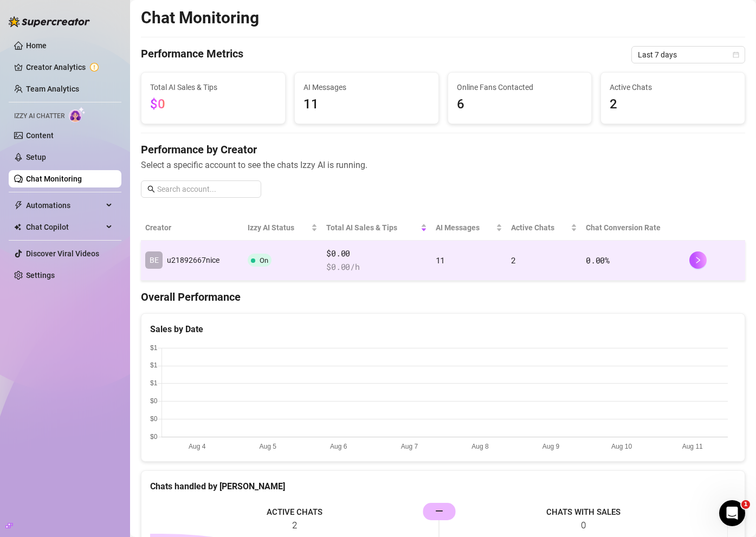 This screenshot has height=537, width=756. What do you see at coordinates (52, 89) in the screenshot?
I see `a: Team Analytics` at bounding box center [52, 89].